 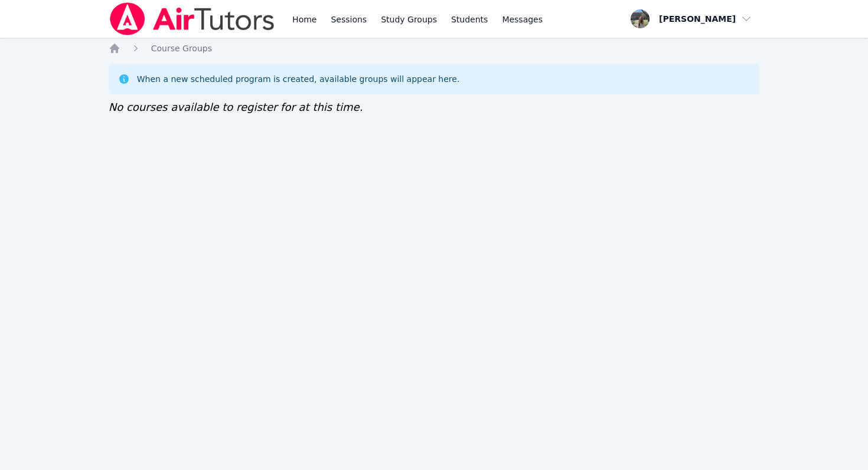 I want to click on a: Course Groups, so click(x=181, y=49).